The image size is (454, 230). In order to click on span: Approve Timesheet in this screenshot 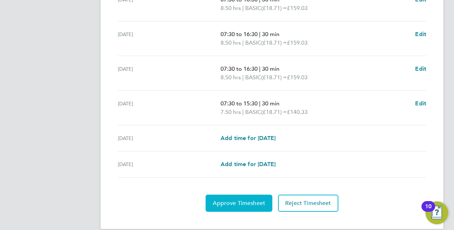, I will do `click(239, 203)`.